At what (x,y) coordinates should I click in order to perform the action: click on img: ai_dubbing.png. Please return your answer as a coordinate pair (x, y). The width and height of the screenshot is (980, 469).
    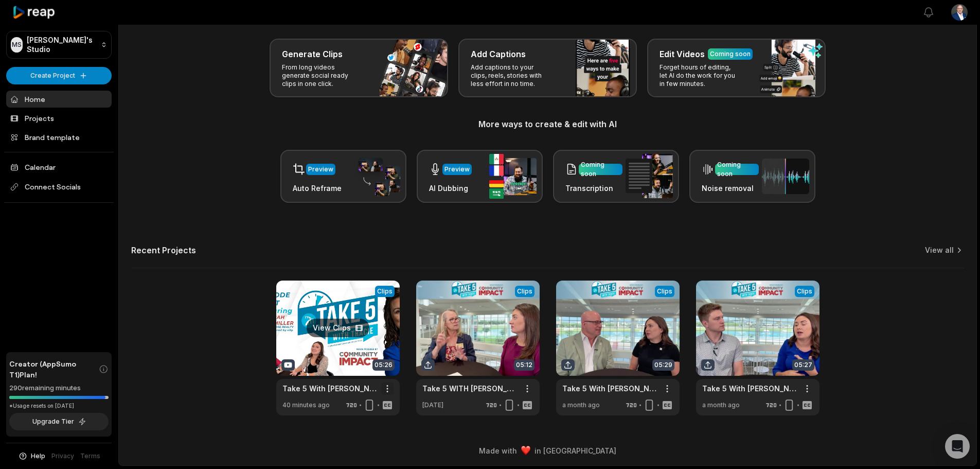
    Looking at the image, I should click on (513, 176).